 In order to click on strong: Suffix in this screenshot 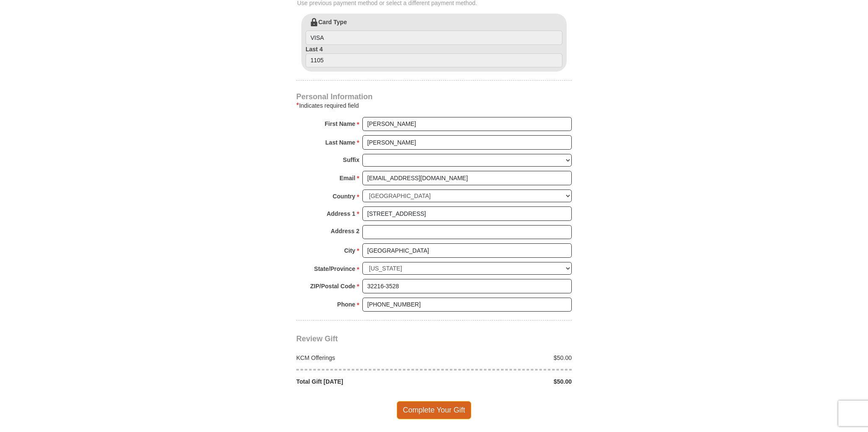, I will do `click(351, 160)`.